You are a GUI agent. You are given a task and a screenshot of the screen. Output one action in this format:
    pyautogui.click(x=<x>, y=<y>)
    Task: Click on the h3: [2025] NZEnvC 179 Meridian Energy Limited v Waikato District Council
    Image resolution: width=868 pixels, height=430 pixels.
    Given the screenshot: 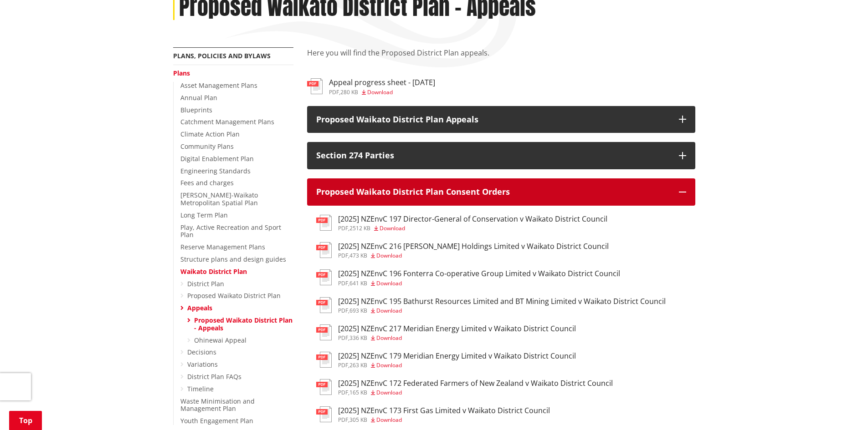 What is the action you would take?
    pyautogui.click(x=457, y=356)
    